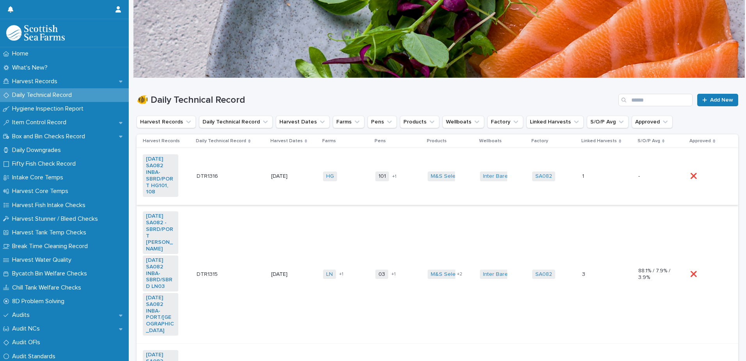 This screenshot has width=746, height=361. I want to click on p: Harvest Dates, so click(287, 141).